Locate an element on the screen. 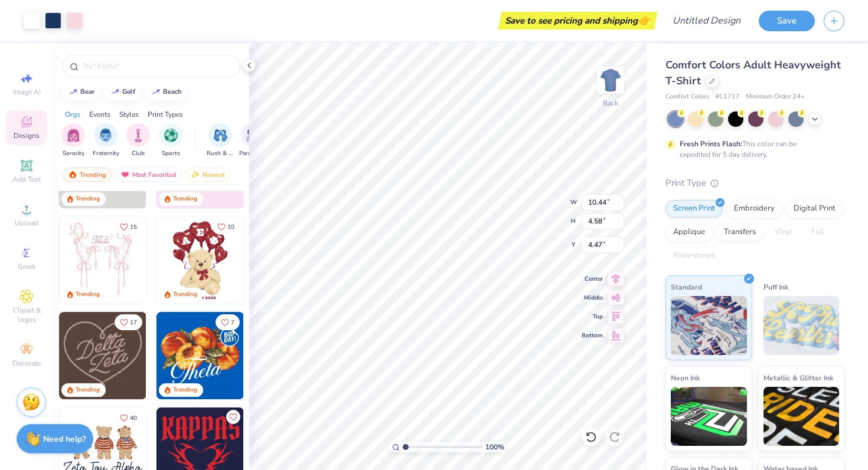 The height and width of the screenshot is (470, 868). span: Minimum Order: 24 + is located at coordinates (775, 97).